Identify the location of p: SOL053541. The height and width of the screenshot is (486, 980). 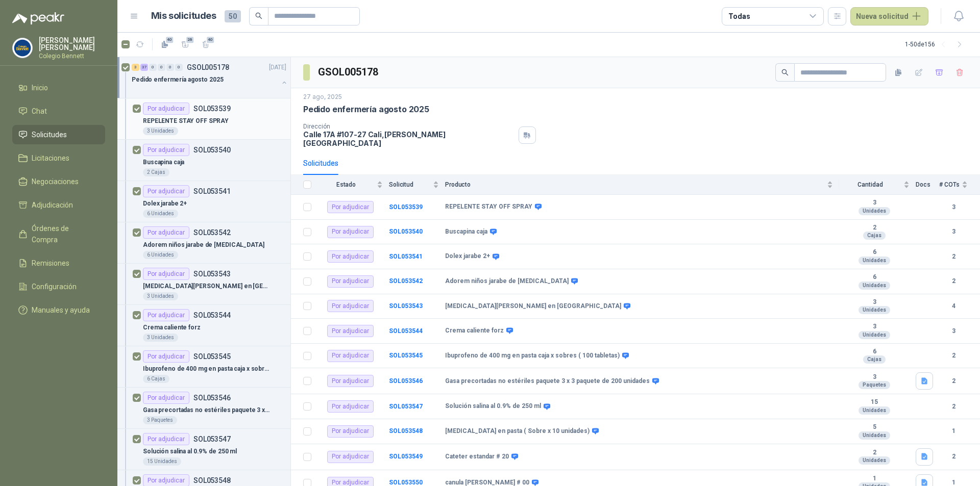
(212, 191).